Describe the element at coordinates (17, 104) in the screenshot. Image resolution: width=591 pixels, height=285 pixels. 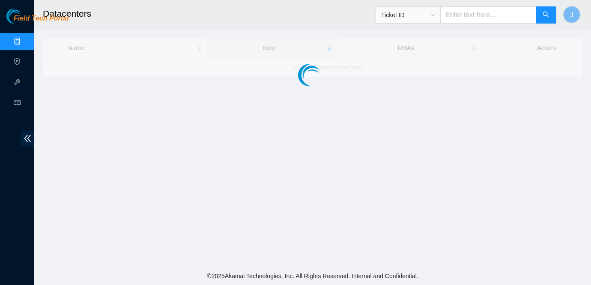
I see `span: read` at that location.